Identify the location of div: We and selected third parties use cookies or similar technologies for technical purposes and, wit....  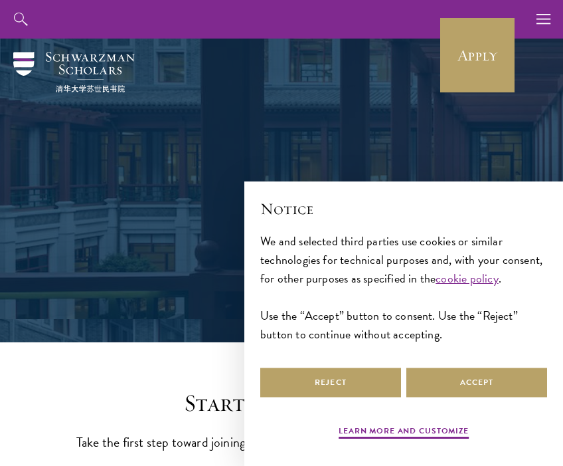
(404, 288).